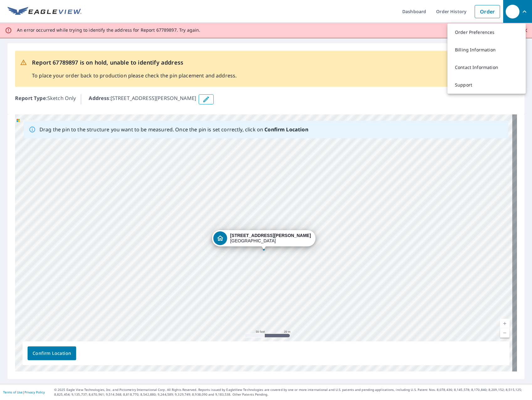 The height and width of the screenshot is (400, 532). I want to click on p: Report 67789897 is on hold, unable to identify address, so click(134, 62).